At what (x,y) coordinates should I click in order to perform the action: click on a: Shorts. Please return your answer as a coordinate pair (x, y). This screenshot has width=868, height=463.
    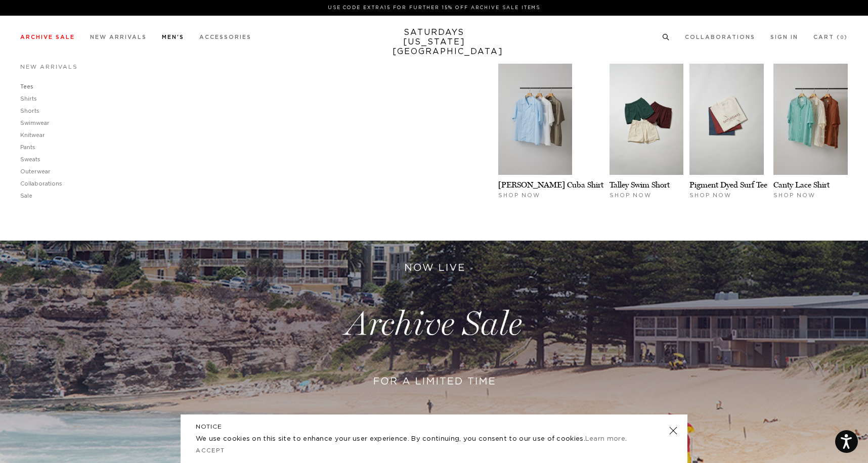
    Looking at the image, I should click on (29, 111).